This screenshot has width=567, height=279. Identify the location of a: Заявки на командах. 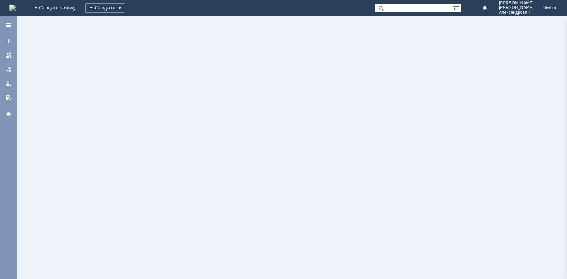
(9, 55).